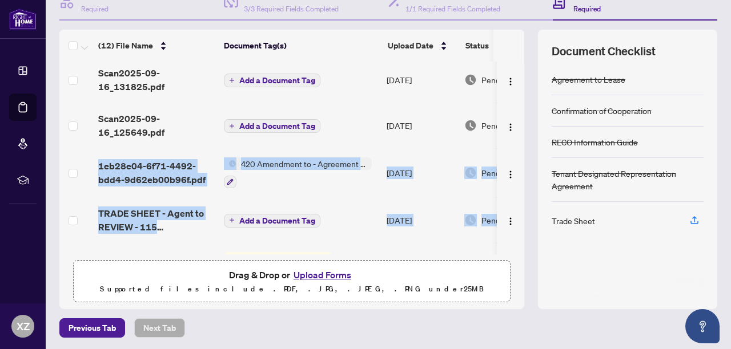 This screenshot has height=349, width=731. What do you see at coordinates (453, 9) in the screenshot?
I see `span: 1/1 Required Fields Completed` at bounding box center [453, 9].